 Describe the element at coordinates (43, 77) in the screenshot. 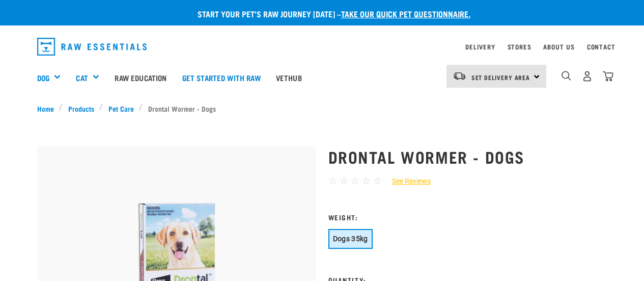

I see `a: Dog` at that location.